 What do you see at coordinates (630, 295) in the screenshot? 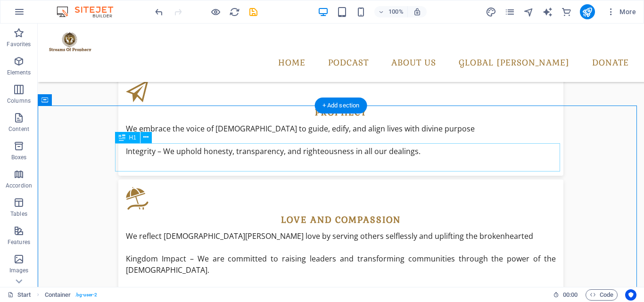
I see `button: Usercentrics` at bounding box center [630, 295].